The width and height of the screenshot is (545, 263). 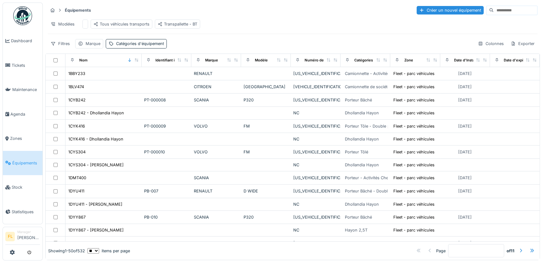 I want to click on strong: of 11, so click(x=511, y=251).